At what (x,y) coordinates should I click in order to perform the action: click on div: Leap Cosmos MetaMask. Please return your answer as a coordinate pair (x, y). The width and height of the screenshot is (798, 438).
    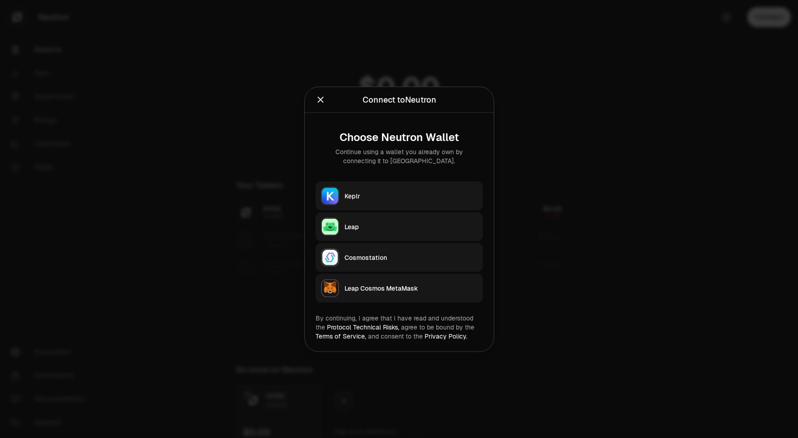
    Looking at the image, I should click on (411, 288).